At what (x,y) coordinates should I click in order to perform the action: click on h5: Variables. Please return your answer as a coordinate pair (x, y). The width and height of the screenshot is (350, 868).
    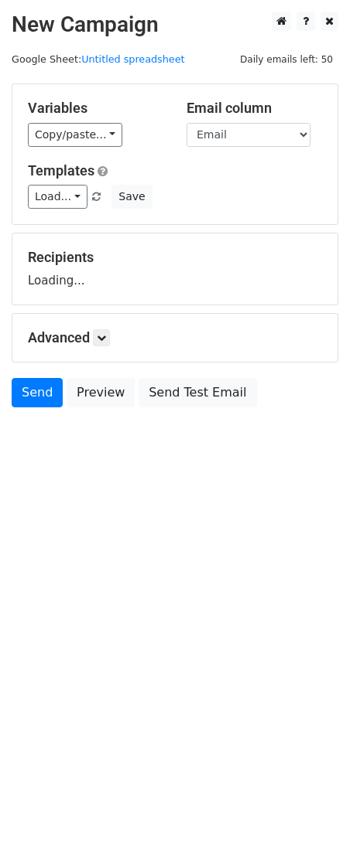
    Looking at the image, I should click on (95, 109).